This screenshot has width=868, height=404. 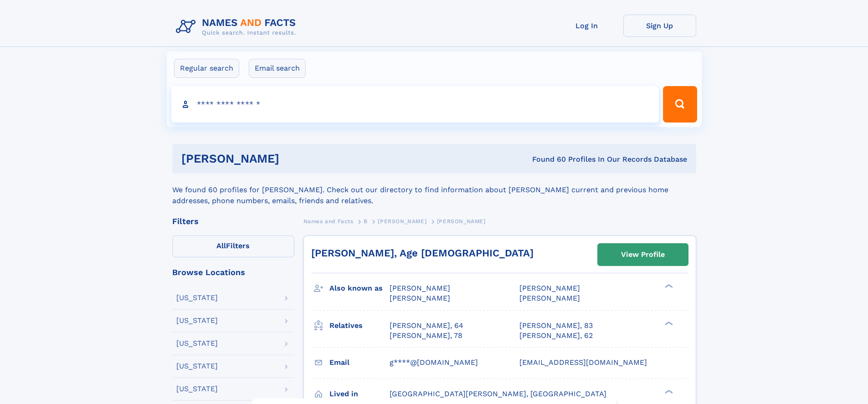 What do you see at coordinates (680, 104) in the screenshot?
I see `button: Search Button` at bounding box center [680, 104].